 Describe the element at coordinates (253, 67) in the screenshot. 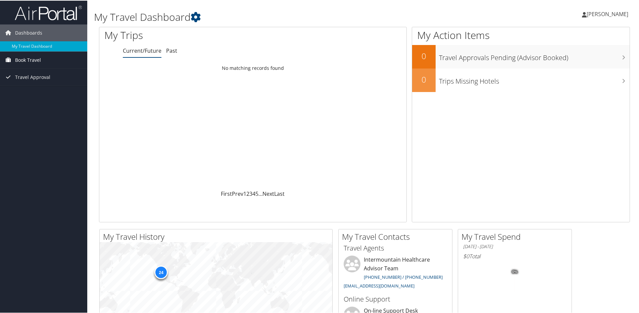

I see `td: No matching records found` at that location.